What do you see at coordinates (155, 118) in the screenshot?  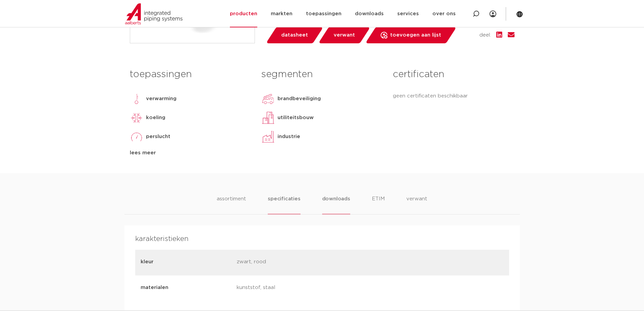 I see `p: koeling` at bounding box center [155, 118].